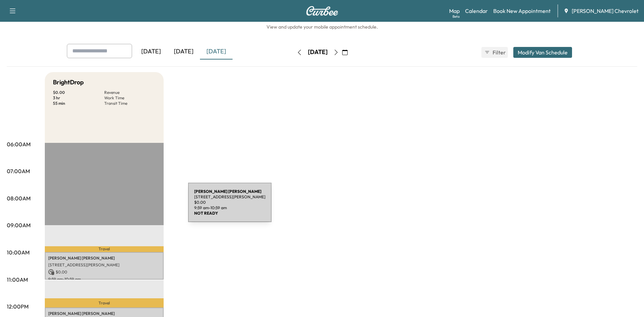 This screenshot has width=644, height=317. I want to click on a: MapBeta, so click(454, 11).